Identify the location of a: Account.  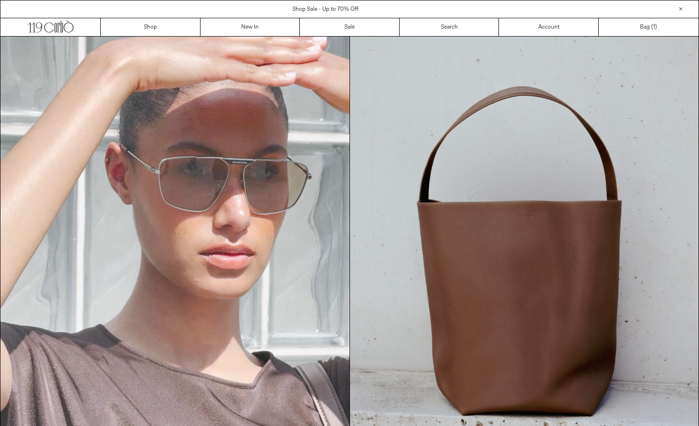
(549, 27).